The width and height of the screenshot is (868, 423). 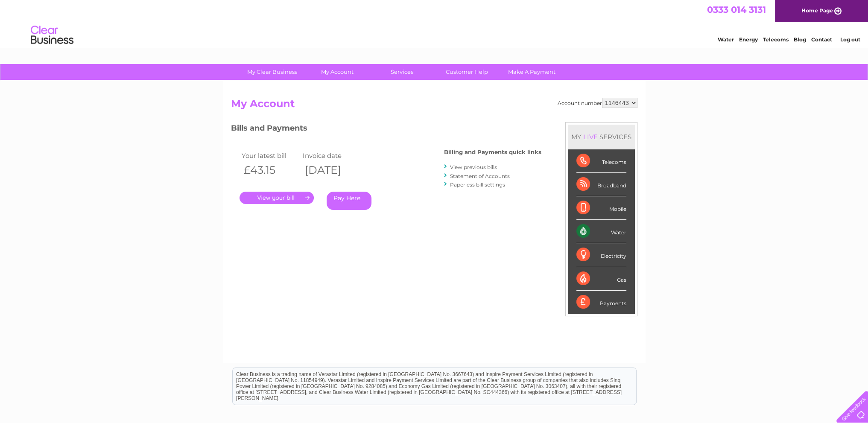 I want to click on h2: My Account, so click(x=434, y=106).